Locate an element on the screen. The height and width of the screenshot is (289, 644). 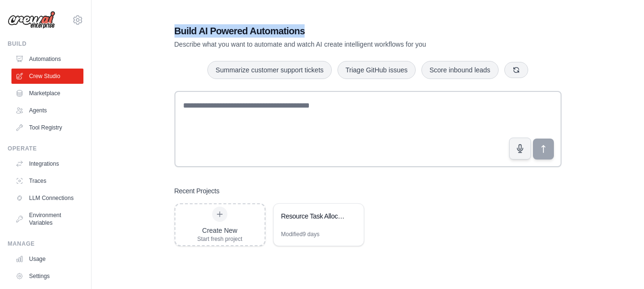
a: LLM Connections is located at coordinates (47, 198).